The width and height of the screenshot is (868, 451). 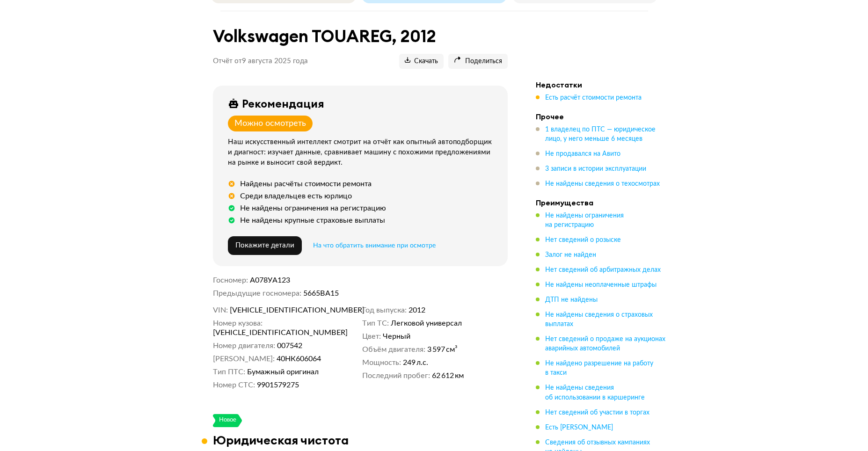 I want to click on span: Не найдены ограничения на регистрацию, so click(x=584, y=220).